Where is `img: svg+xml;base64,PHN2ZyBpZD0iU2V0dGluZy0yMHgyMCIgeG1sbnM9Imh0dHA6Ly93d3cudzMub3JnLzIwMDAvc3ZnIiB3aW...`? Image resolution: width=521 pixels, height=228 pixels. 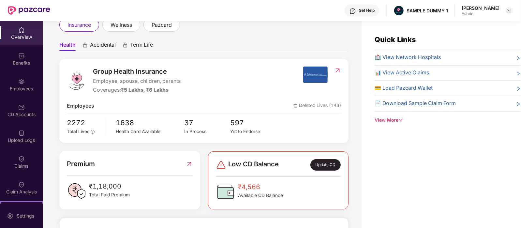 img: svg+xml;base64,PHN2ZyBpZD0iU2V0dGluZy0yMHgyMCIgeG1sbnM9Imh0dHA6Ly93d3cudzMub3JnLzIwMDAvc3ZnIiB3aW... is located at coordinates (10, 216).